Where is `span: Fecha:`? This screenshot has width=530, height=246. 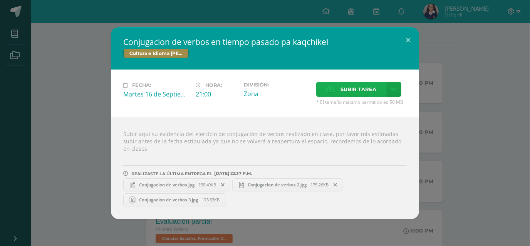
span: Fecha: is located at coordinates (141, 85).